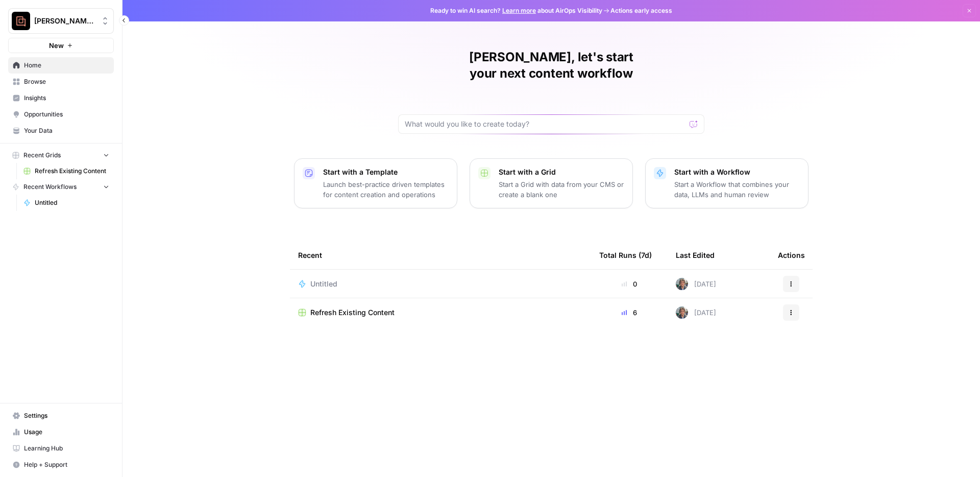  What do you see at coordinates (561, 172) in the screenshot?
I see `p: Start with a Grid` at bounding box center [561, 172].